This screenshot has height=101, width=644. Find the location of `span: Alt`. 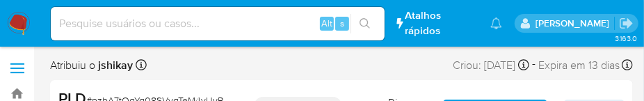

span: Alt is located at coordinates (327, 23).